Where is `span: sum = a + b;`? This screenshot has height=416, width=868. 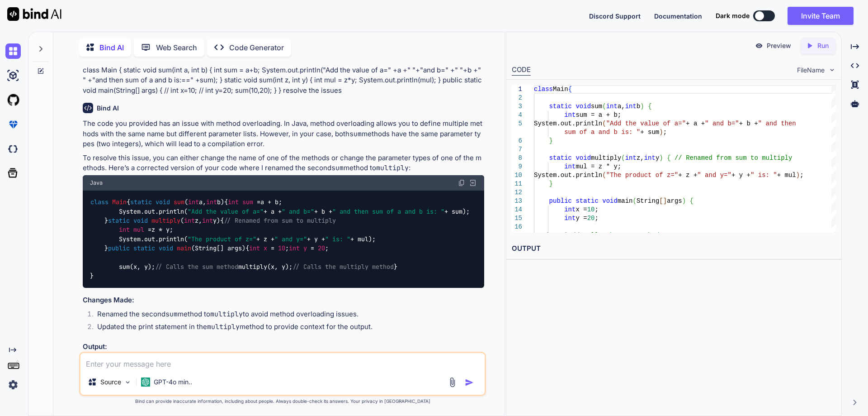 span: sum = a + b; is located at coordinates (598, 115).